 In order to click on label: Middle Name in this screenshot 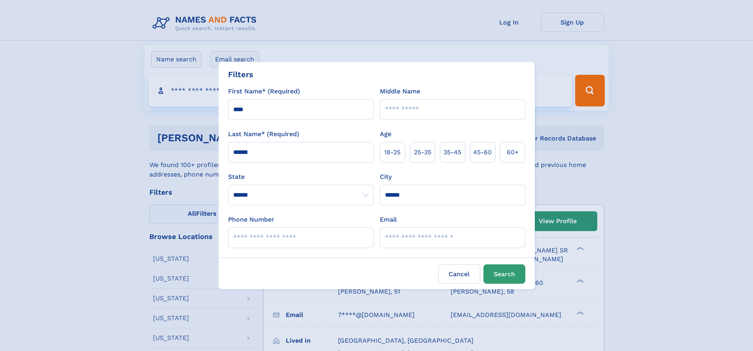, I will do `click(400, 91)`.